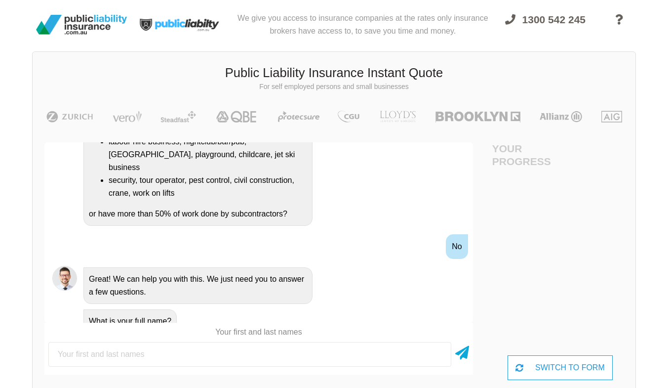 The height and width of the screenshot is (388, 668). What do you see at coordinates (561, 117) in the screenshot?
I see `img: Allianz | Public Liability Insurance` at bounding box center [561, 117].